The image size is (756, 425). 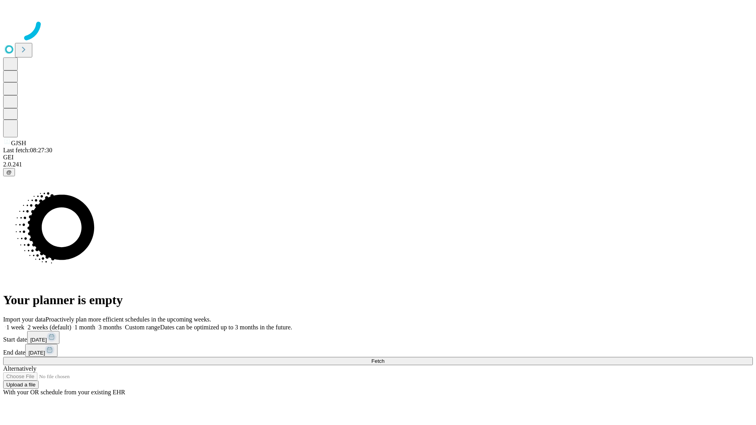 I want to click on div: Start date, so click(x=378, y=338).